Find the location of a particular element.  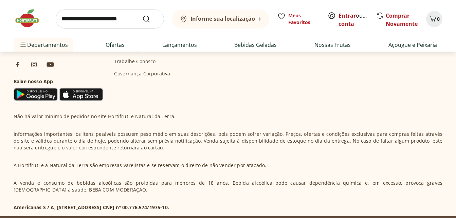

a: Comprar Novamente is located at coordinates (401, 20).